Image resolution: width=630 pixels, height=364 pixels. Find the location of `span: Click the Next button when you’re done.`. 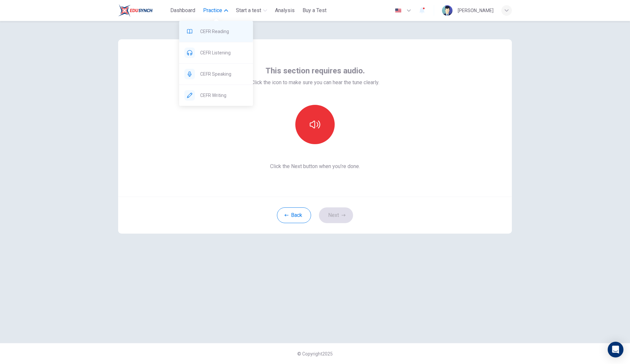

span: Click the Next button when you’re done. is located at coordinates (315, 166).